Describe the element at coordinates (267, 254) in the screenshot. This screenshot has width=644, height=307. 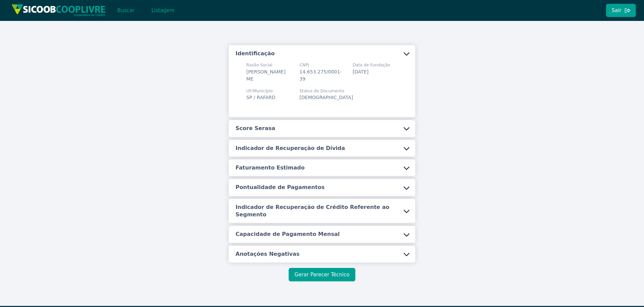
I see `h5: Anotações Negativas` at that location.